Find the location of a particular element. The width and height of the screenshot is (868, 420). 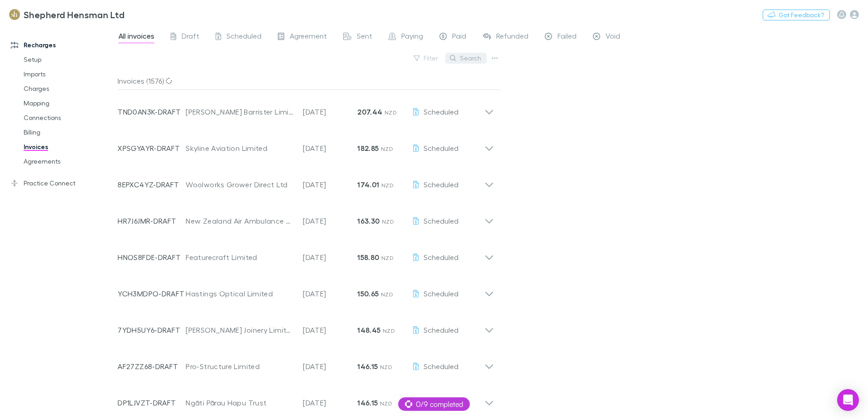

a: Recharges is located at coordinates (62, 45).